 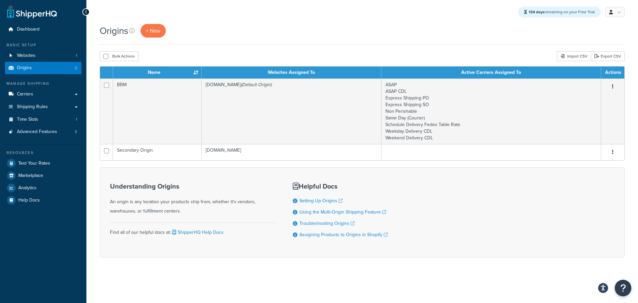 I want to click on span: Shipping Rules, so click(x=32, y=107).